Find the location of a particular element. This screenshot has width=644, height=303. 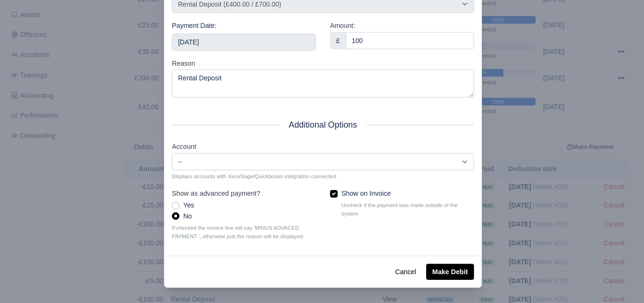

label: Account is located at coordinates (183, 147).